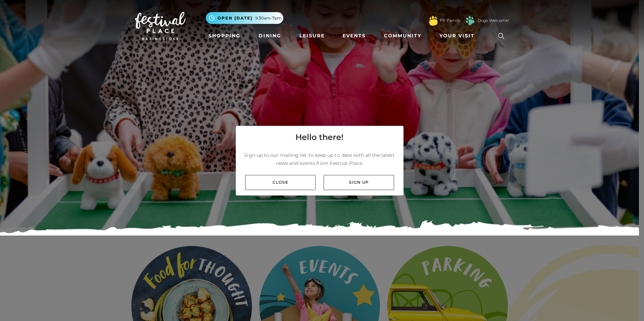 This screenshot has height=321, width=644. Describe the element at coordinates (457, 36) in the screenshot. I see `span: Your Visit` at that location.